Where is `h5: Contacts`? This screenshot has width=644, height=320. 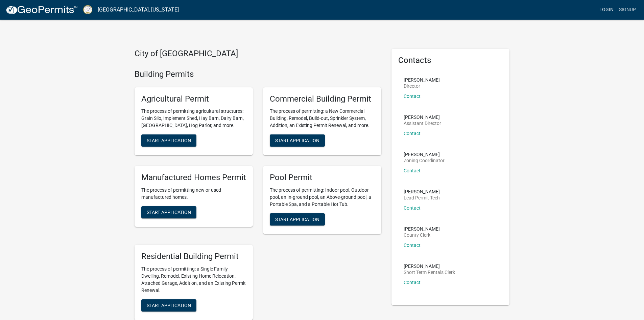
h5: Contacts is located at coordinates (450, 61).